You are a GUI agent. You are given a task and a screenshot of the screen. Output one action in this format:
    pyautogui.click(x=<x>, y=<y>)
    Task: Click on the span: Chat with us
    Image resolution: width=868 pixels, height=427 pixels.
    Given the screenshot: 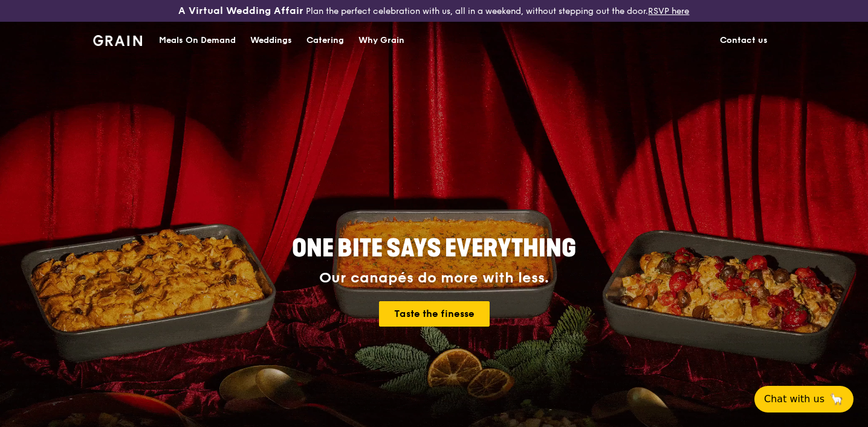 What is the action you would take?
    pyautogui.click(x=795, y=399)
    